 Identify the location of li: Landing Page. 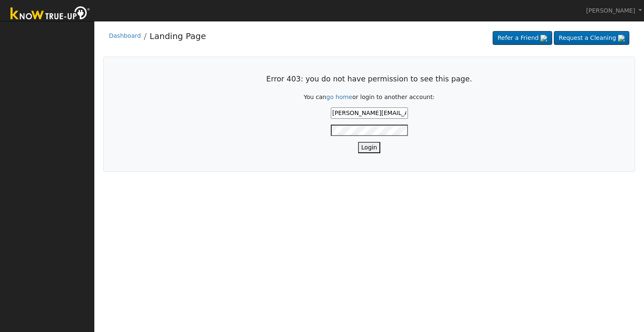
(173, 38).